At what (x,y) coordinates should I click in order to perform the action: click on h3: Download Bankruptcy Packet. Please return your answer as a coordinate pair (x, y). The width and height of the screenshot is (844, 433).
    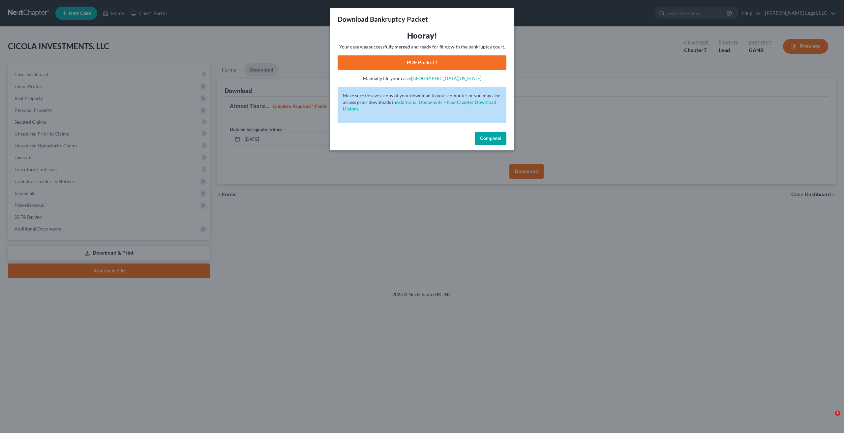
    Looking at the image, I should click on (383, 19).